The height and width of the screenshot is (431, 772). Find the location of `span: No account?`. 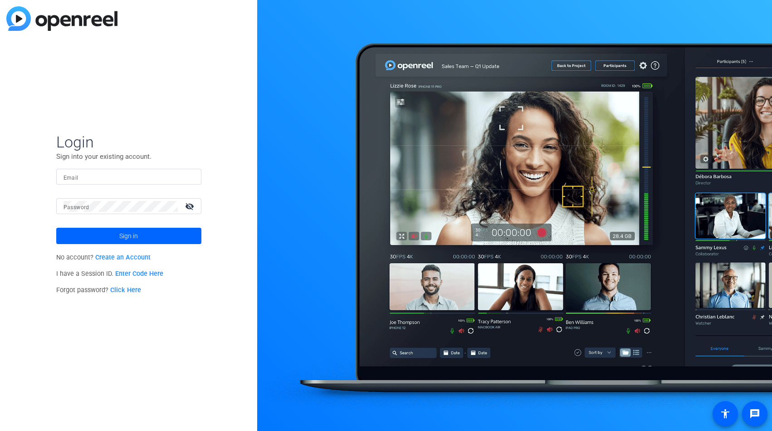

span: No account? is located at coordinates (103, 257).